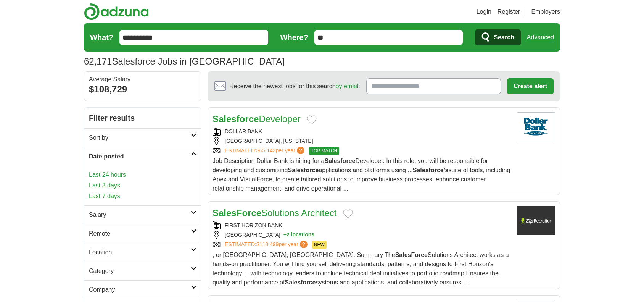 The width and height of the screenshot is (644, 302). What do you see at coordinates (140, 252) in the screenshot?
I see `h2: Location` at bounding box center [140, 252].